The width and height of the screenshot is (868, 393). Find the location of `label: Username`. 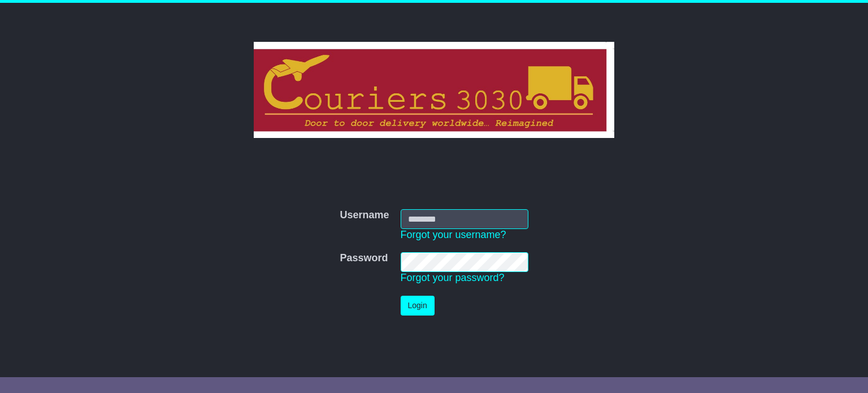

label: Username is located at coordinates (364, 216).